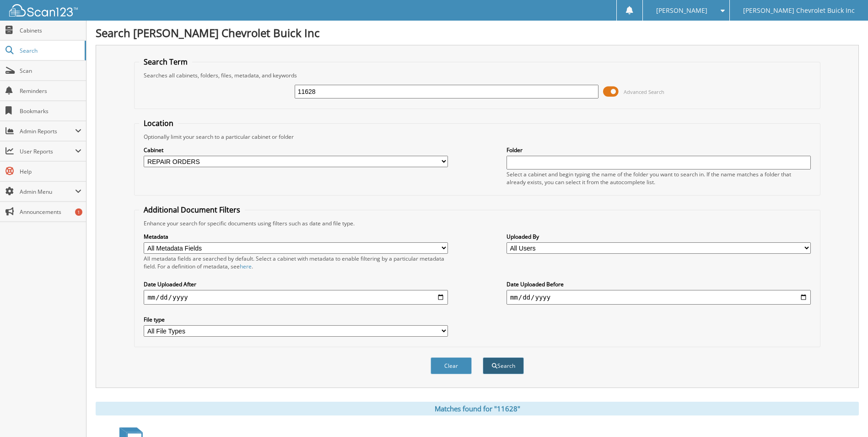  What do you see at coordinates (658, 297) in the screenshot?
I see `input: end` at bounding box center [658, 297].